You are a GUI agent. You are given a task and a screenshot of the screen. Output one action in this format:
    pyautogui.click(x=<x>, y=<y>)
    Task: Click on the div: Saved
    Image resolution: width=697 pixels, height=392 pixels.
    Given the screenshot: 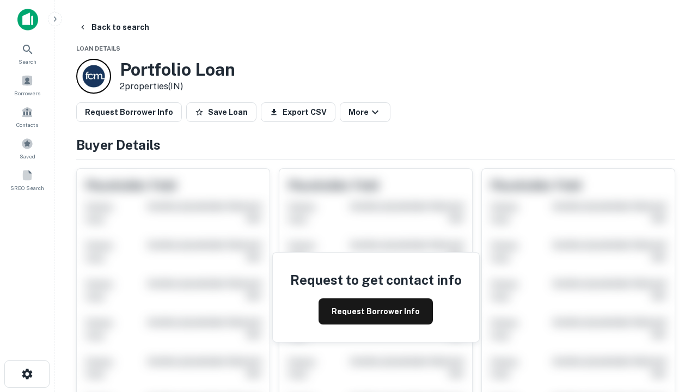 What is the action you would take?
    pyautogui.click(x=27, y=148)
    